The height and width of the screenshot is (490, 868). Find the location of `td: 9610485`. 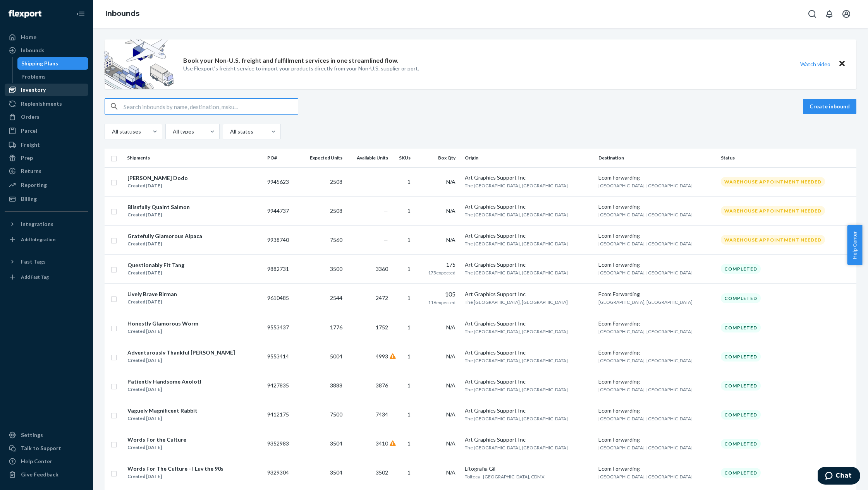

td: 9610485 is located at coordinates (281, 298).